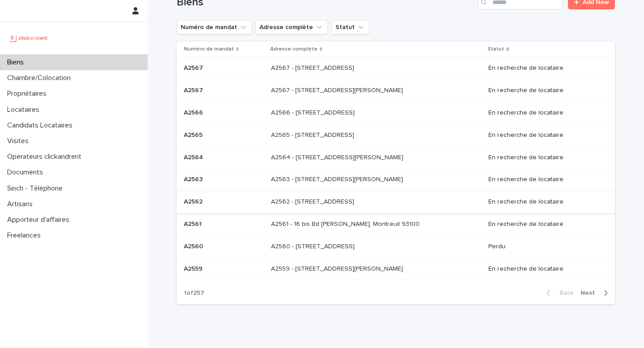 The image size is (644, 348). What do you see at coordinates (37, 189) in the screenshot?
I see `p: Sinch - Téléphone` at bounding box center [37, 189].